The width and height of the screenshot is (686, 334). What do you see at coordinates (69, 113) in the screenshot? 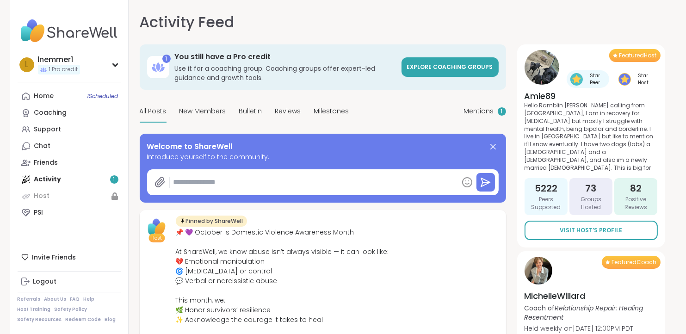
I see `a: Coaching` at bounding box center [69, 113].